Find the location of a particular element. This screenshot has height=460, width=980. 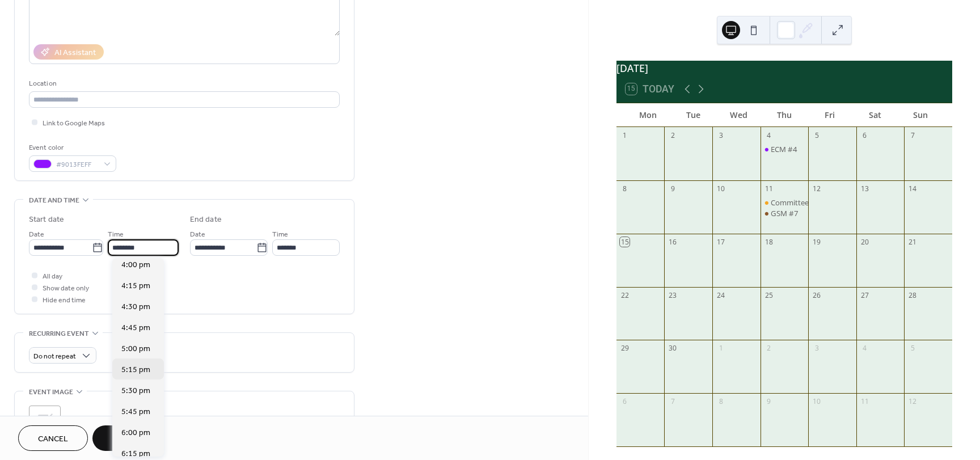

span: 5:45 pm is located at coordinates (135, 412).